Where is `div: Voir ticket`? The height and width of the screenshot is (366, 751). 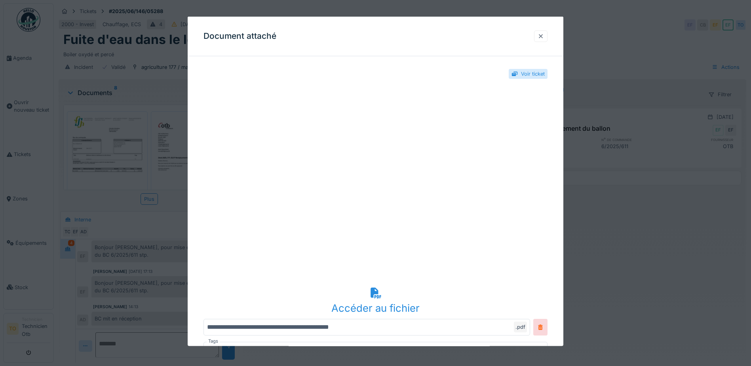 div: Voir ticket is located at coordinates (533, 74).